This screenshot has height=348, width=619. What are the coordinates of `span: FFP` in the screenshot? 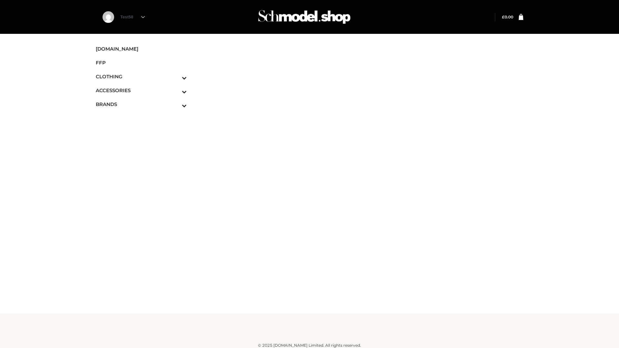 It's located at (141, 63).